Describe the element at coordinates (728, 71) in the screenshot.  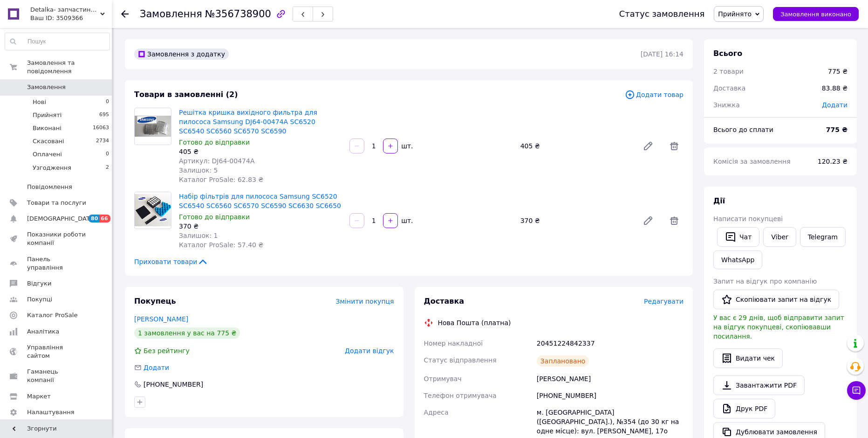
I see `span: 2 товари` at that location.